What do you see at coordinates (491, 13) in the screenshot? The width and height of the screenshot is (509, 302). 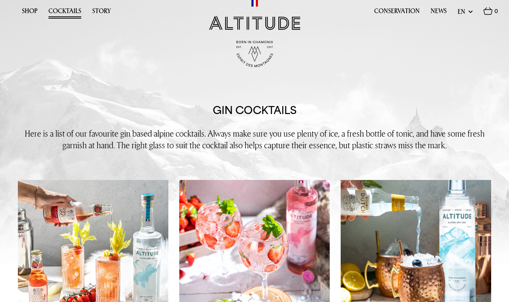 I see `a: 0` at bounding box center [491, 13].